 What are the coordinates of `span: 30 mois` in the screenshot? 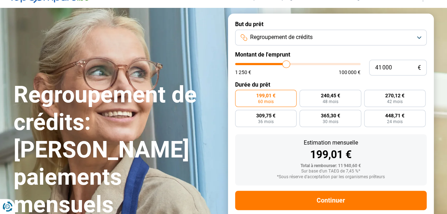 It's located at (330, 122).